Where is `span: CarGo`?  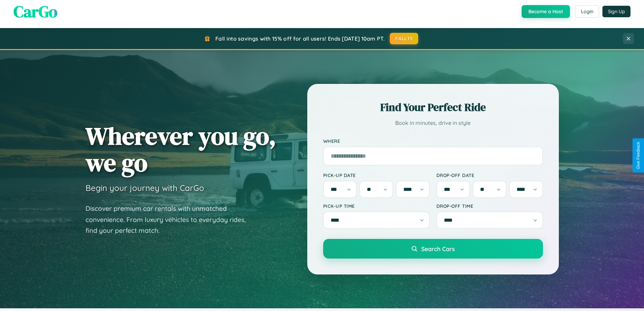 span: CarGo is located at coordinates (35, 12).